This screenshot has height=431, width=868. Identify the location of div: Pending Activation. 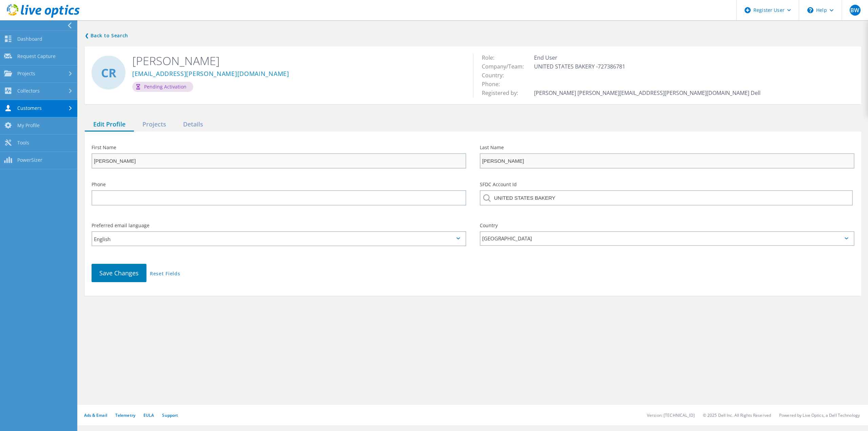
(163, 87).